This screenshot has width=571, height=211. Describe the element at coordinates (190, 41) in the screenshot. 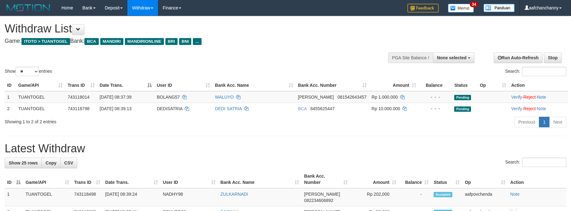

I see `h4: Game: Bank:` at that location.